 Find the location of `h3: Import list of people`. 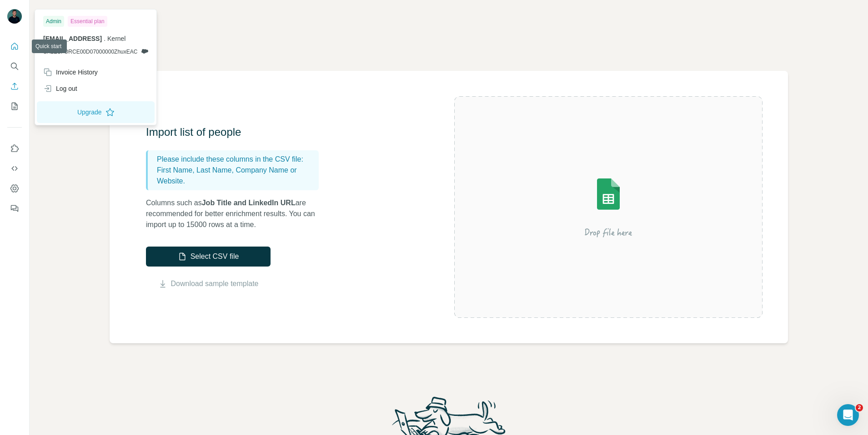

h3: Import list of people is located at coordinates (236, 132).